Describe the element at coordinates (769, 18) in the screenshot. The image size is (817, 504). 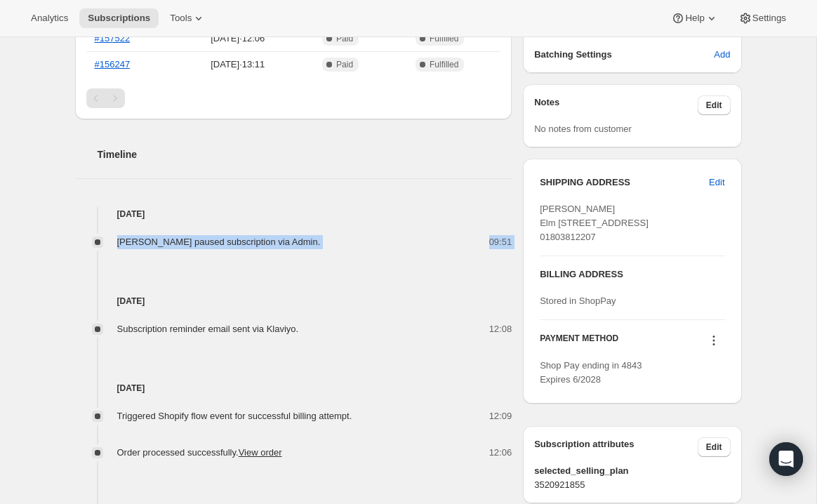
I see `span: Settings` at that location.